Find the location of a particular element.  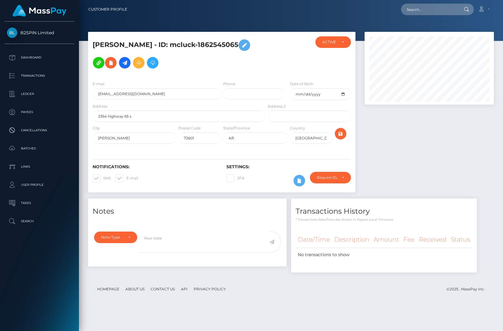

div: ACTIVE is located at coordinates (329, 42).